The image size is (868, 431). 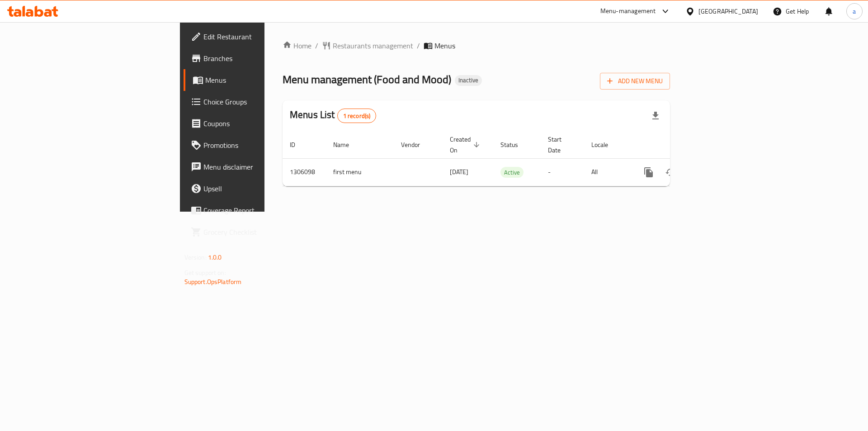 I want to click on a: Upsell, so click(x=254, y=189).